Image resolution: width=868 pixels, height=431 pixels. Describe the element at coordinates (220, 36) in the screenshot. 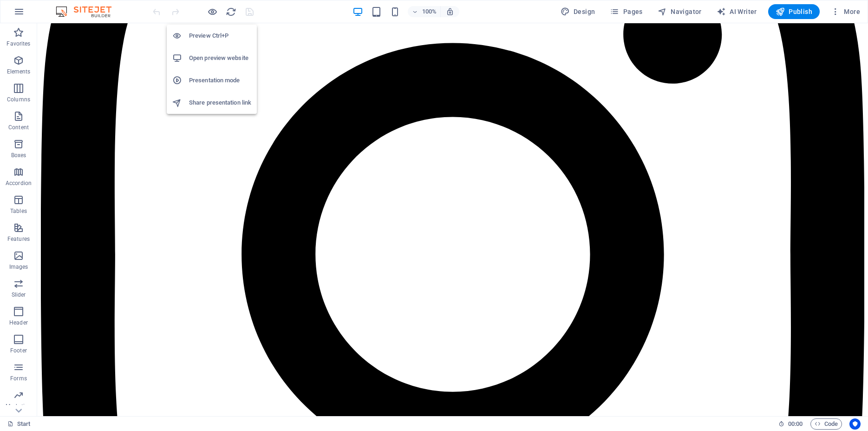

I see `h6: Preview Ctrl+P` at that location.